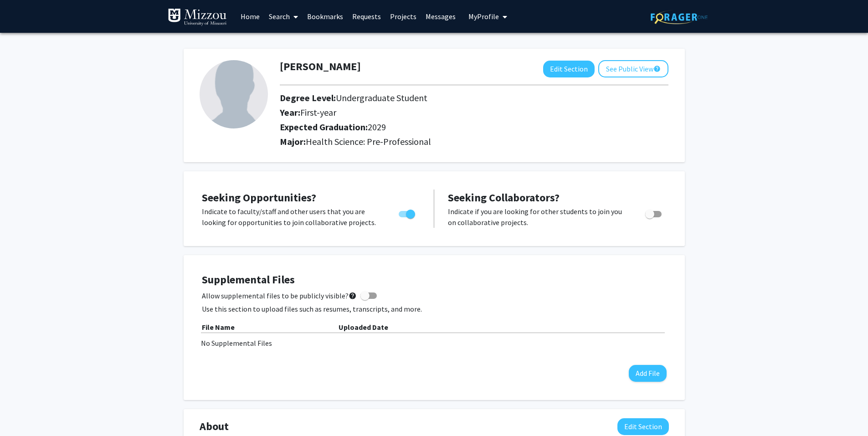 The image size is (868, 436). Describe the element at coordinates (369, 141) in the screenshot. I see `span: Health Science: Pre-Professional` at that location.